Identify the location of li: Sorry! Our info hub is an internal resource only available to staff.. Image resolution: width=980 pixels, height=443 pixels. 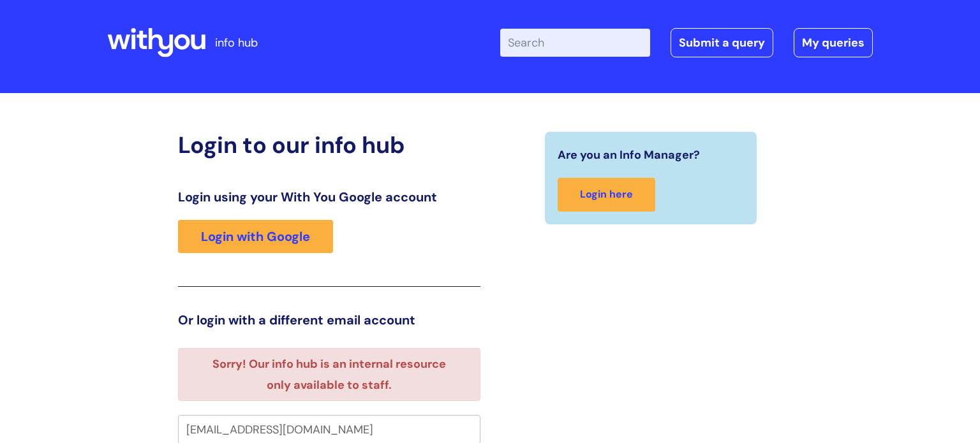
(329, 375).